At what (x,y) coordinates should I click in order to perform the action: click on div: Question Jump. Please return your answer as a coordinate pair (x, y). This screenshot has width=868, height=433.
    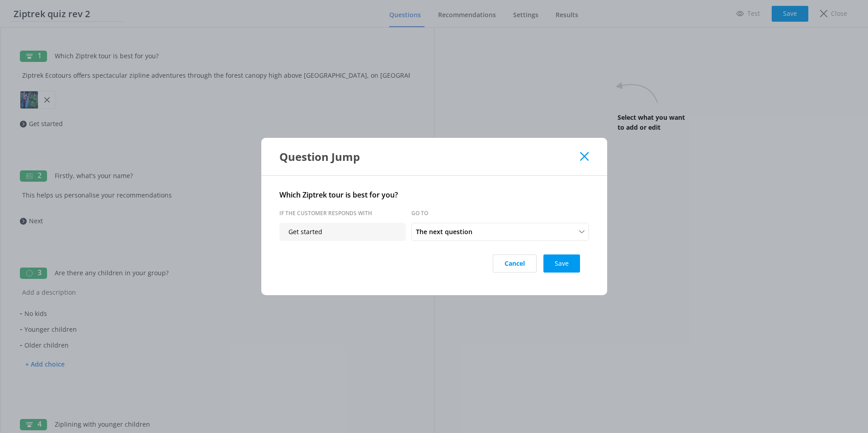
    Looking at the image, I should click on (430, 157).